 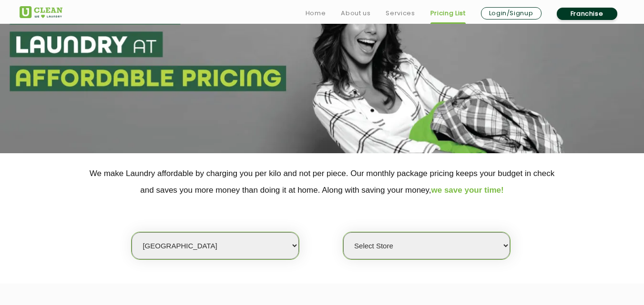 What do you see at coordinates (400, 14) in the screenshot?
I see `a: Services` at bounding box center [400, 14].